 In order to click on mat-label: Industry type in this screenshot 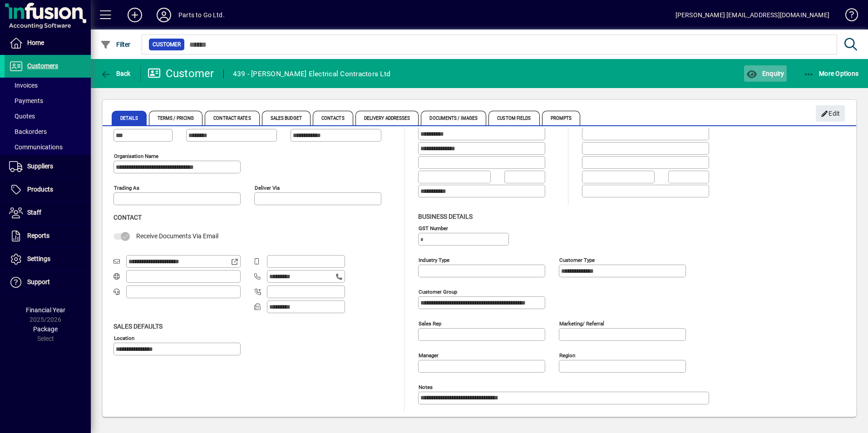, I will do `click(434, 260)`.